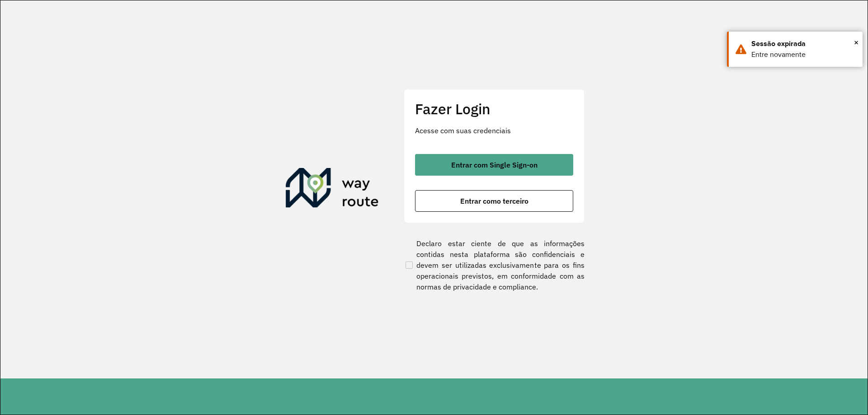 This screenshot has width=868, height=415. Describe the element at coordinates (856, 43) in the screenshot. I see `button: Close` at that location.